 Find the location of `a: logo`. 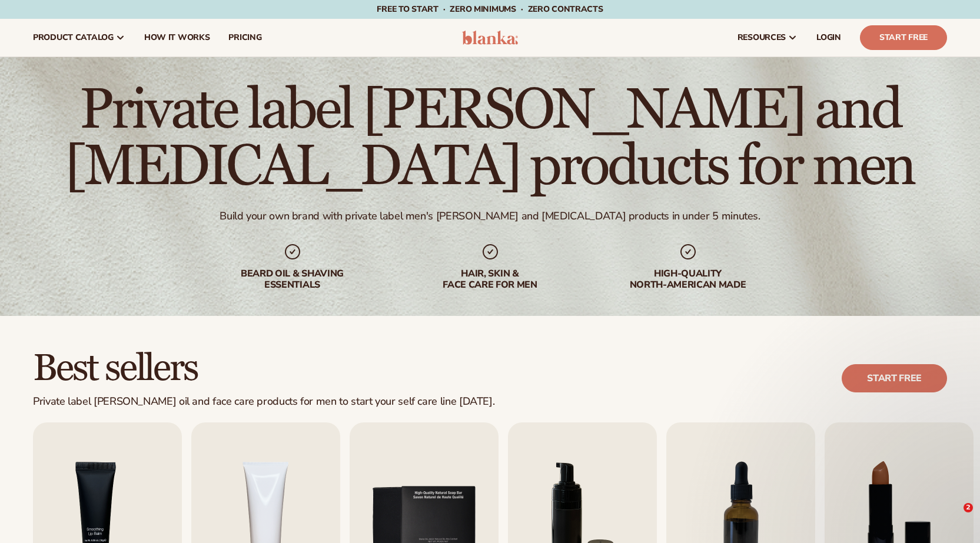

a: logo is located at coordinates (490, 37).